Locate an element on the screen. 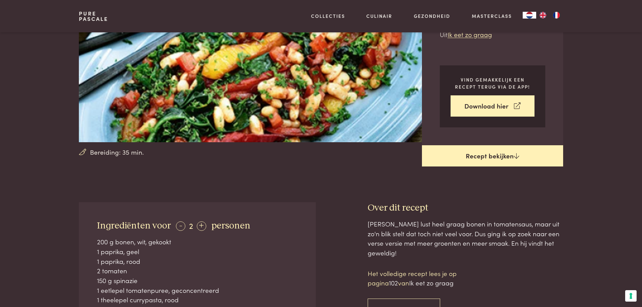  span: Bereiding: 35 min. is located at coordinates (117, 152).